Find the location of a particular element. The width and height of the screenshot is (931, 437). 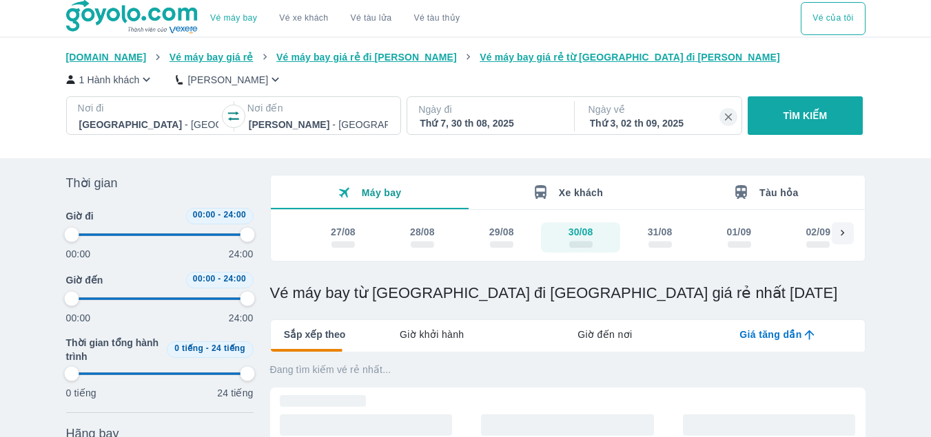

span: Thời gian tổng hành trình is located at coordinates (114, 350).